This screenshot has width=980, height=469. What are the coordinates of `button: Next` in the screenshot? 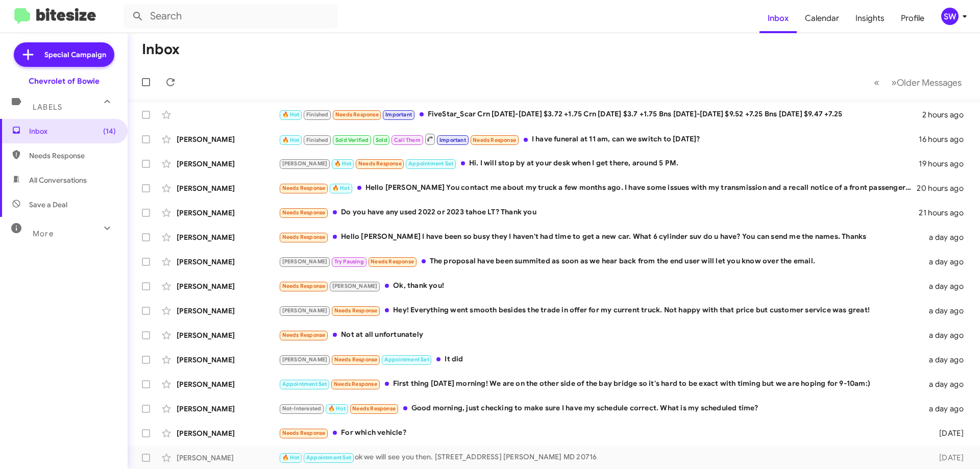 It's located at (927, 82).